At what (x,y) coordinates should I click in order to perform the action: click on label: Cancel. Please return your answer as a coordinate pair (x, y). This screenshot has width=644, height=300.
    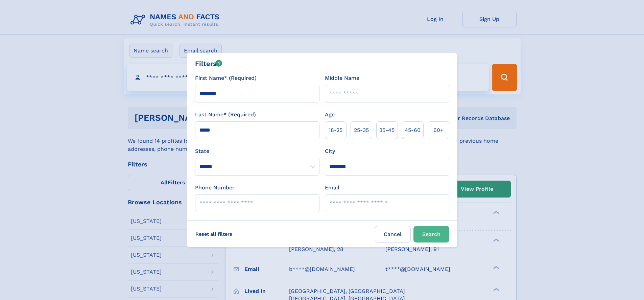
    Looking at the image, I should click on (393, 234).